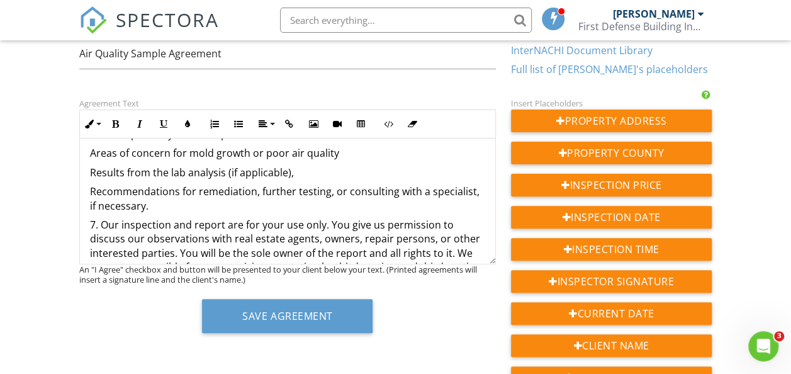 This screenshot has width=791, height=374. Describe the element at coordinates (288, 172) in the screenshot. I see `p: Results from the lab analysis (if applicable),` at that location.